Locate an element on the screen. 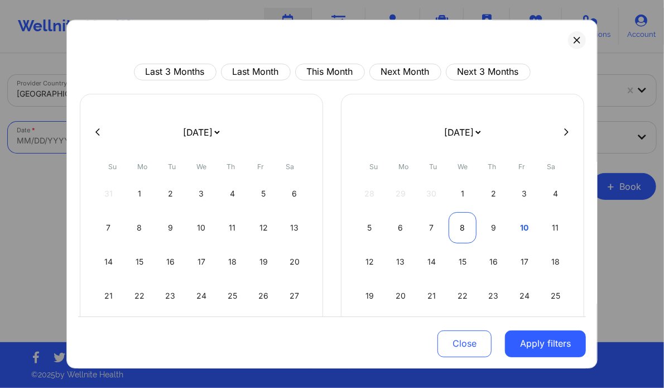 Image resolution: width=664 pixels, height=388 pixels. div: Mon Oct 13 2025 is located at coordinates (400, 262).